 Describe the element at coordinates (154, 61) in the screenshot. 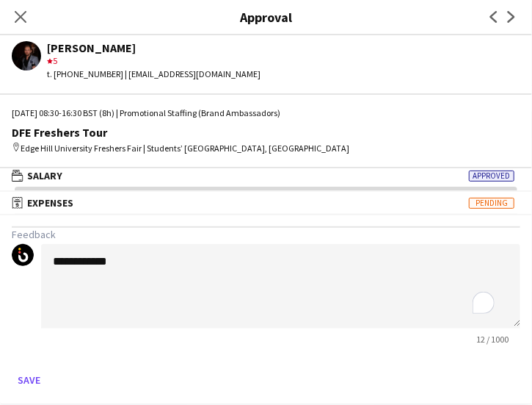

I see `div: 5` at that location.